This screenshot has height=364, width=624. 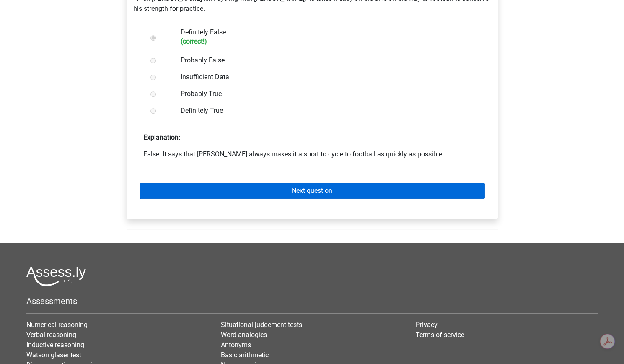 I want to click on label: Definitely False, so click(x=325, y=36).